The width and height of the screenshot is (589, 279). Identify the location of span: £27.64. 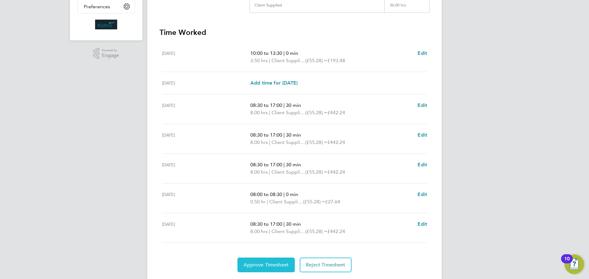
(332, 202).